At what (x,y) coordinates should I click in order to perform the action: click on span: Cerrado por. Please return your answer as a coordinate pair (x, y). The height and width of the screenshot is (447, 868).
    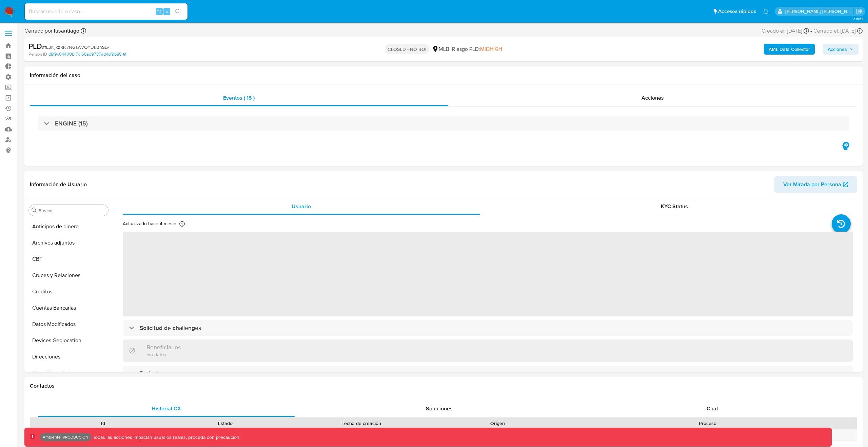
    Looking at the image, I should click on (52, 31).